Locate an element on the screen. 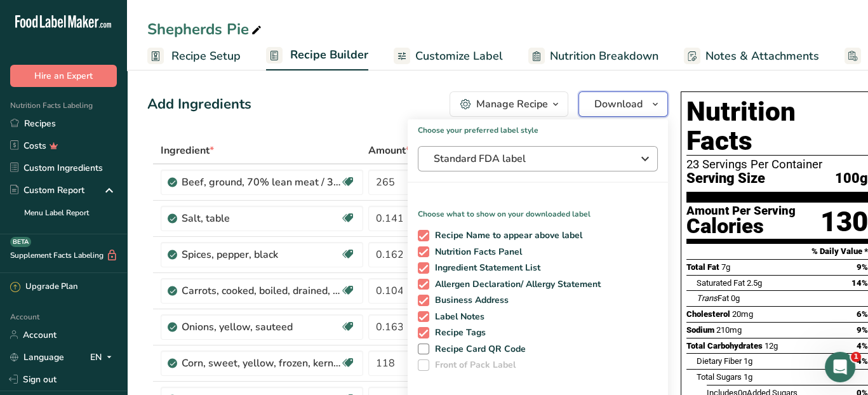 This screenshot has width=868, height=395. span: Front of Pack Label is located at coordinates (472, 365).